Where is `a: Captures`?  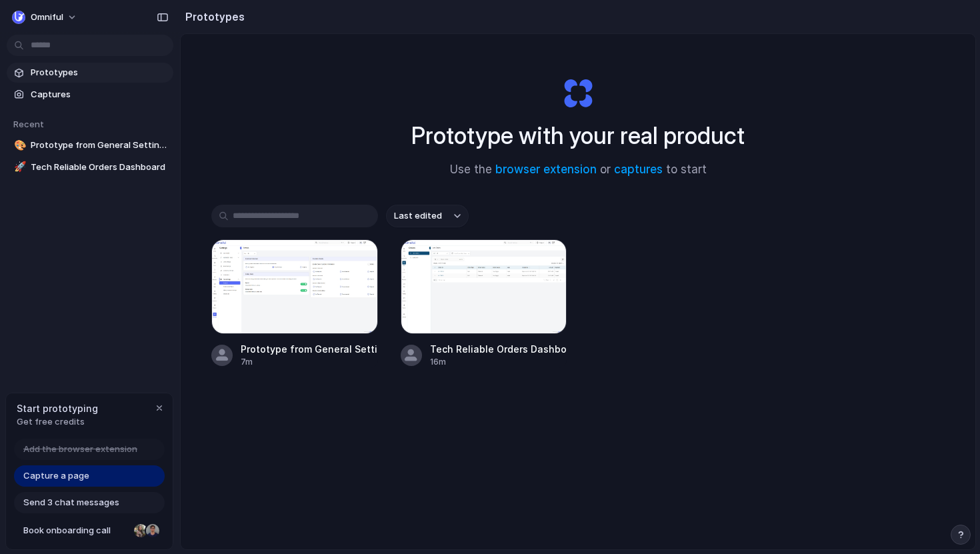
a: Captures is located at coordinates (90, 95).